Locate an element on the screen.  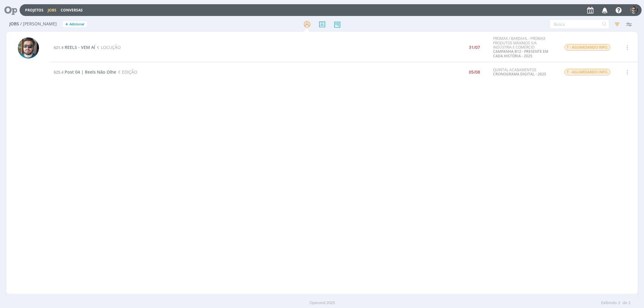
span: 625.4 is located at coordinates (59, 72).